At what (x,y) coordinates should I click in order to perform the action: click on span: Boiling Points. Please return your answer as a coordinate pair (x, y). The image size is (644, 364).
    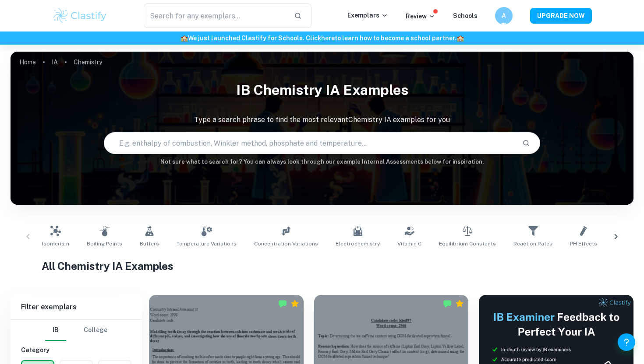
    Looking at the image, I should click on (104, 244).